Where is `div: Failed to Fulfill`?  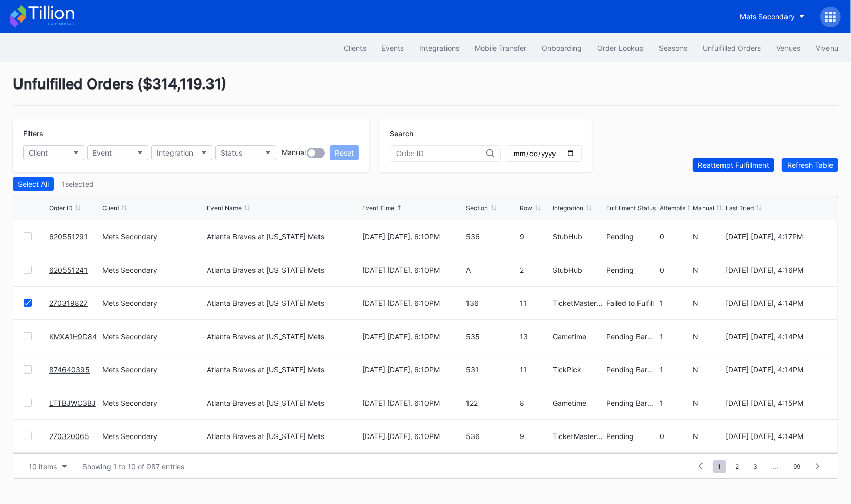
div: Failed to Fulfill is located at coordinates (632, 303).